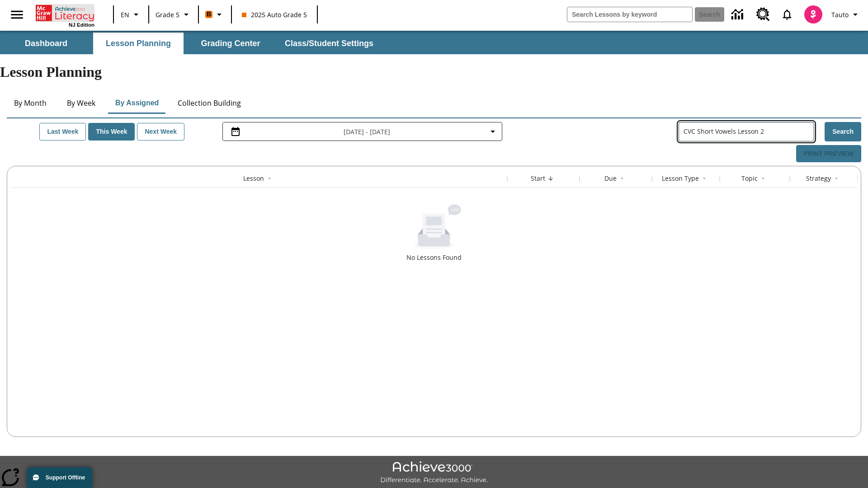 Image resolution: width=868 pixels, height=488 pixels. Describe the element at coordinates (65, 16) in the screenshot. I see `div: Home` at that location.